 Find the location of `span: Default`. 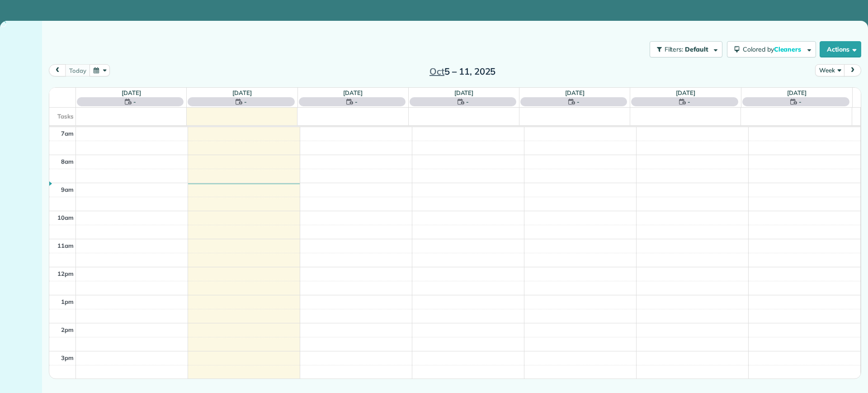

span: Default is located at coordinates (697, 49).